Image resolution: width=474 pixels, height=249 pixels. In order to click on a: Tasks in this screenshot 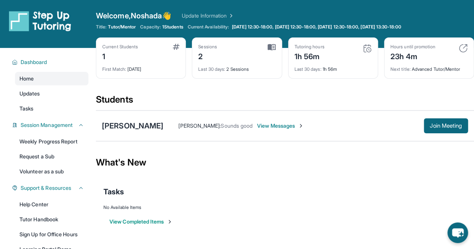, I will do `click(52, 109)`.